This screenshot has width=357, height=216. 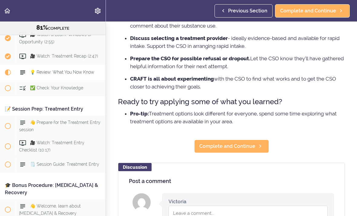 What do you see at coordinates (135, 167) in the screenshot?
I see `div: Discussion` at bounding box center [135, 167].